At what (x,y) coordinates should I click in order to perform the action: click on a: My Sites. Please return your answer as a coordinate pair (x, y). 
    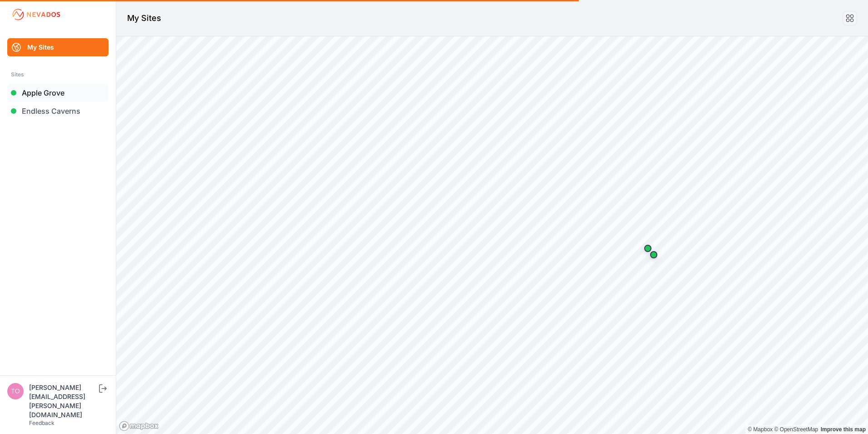
    Looking at the image, I should click on (58, 47).